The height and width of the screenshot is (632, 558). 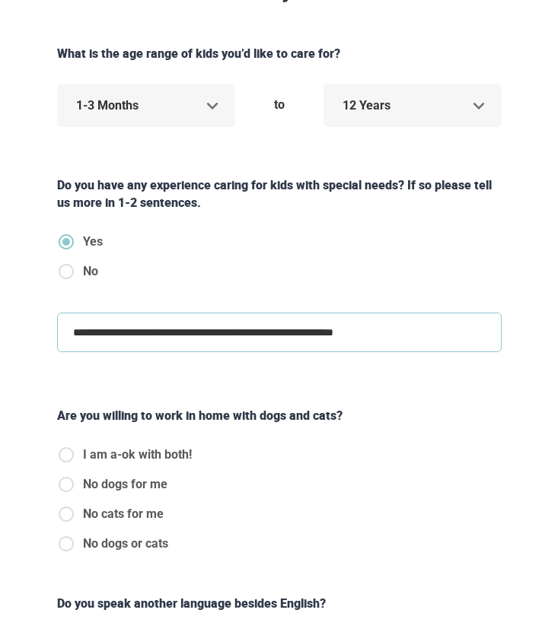 I want to click on div: 12 Years, so click(x=412, y=105).